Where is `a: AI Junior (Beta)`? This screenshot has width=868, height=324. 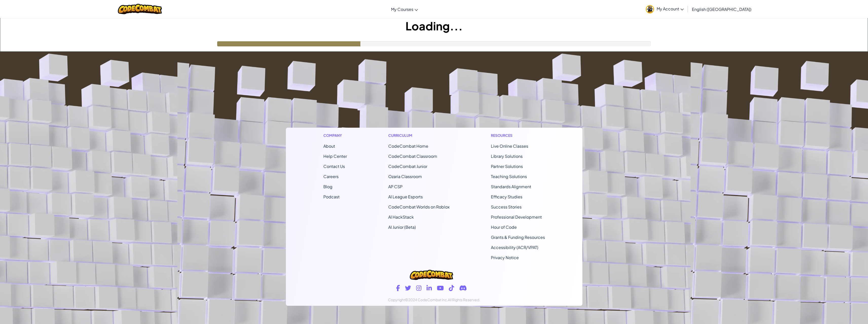 a: AI Junior (Beta) is located at coordinates (402, 227).